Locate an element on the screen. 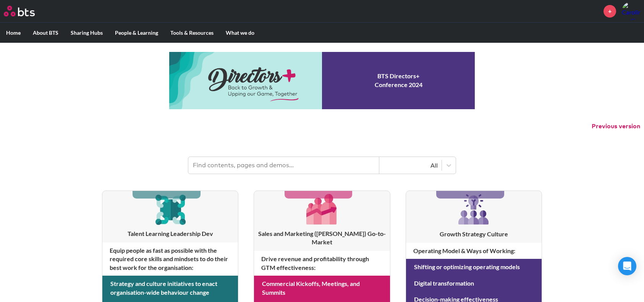  label: What we do is located at coordinates (240, 33).